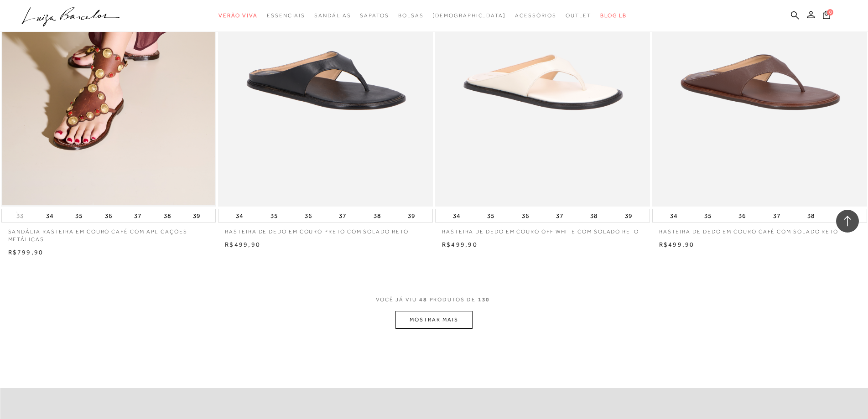  Describe the element at coordinates (536, 16) in the screenshot. I see `span: Acessórios` at that location.